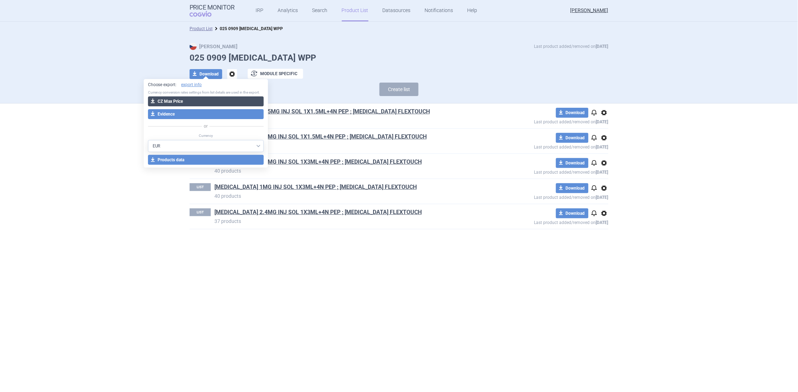 Image resolution: width=798 pixels, height=392 pixels. Describe the element at coordinates (206, 101) in the screenshot. I see `button: CZ Max Price` at that location.